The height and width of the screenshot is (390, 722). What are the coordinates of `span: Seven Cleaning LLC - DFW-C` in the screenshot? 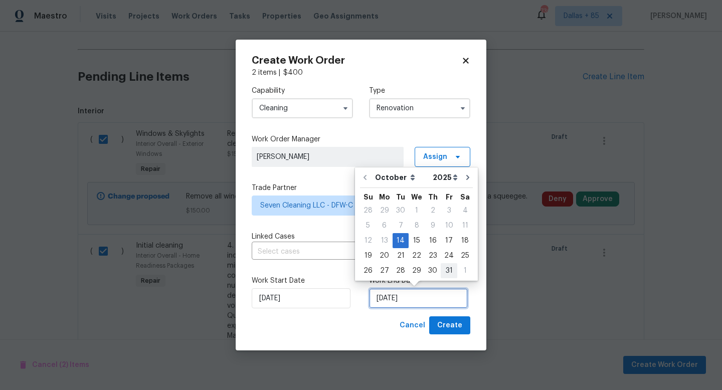 It's located at (353, 206).